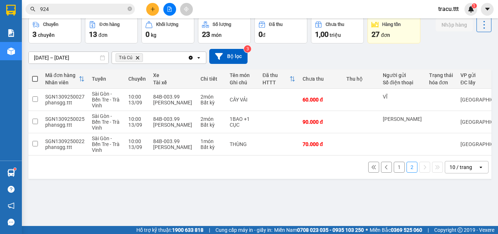 The image size is (498, 234). What do you see at coordinates (321, 122) in the screenshot?
I see `div: 90.000 đ` at bounding box center [321, 122].